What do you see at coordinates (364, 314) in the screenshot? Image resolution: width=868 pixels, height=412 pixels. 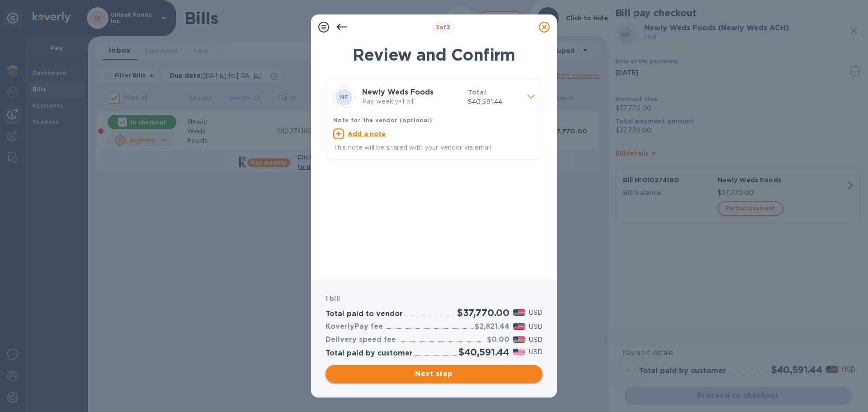 I see `h3: Total paid to vendor` at bounding box center [364, 314].